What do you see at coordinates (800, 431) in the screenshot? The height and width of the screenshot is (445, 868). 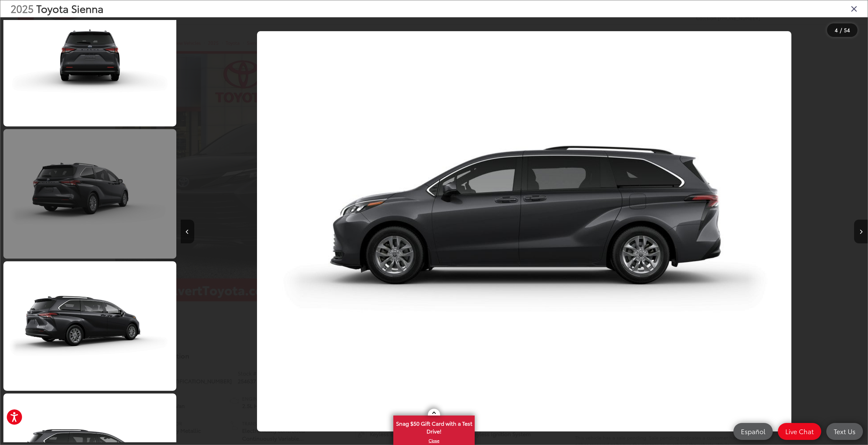 I see `span: Live Chat` at bounding box center [800, 431].